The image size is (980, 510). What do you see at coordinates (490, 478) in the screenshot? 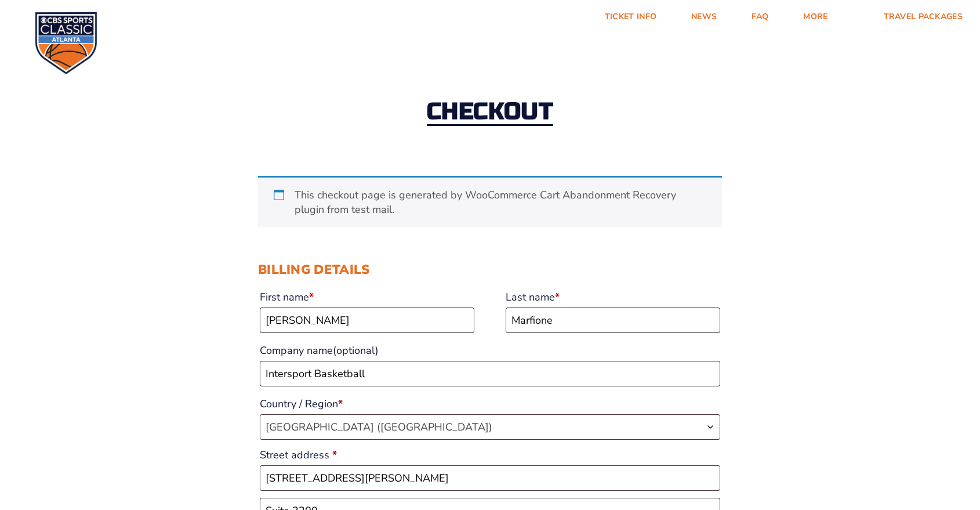
I see `input: House number and street name` at bounding box center [490, 478].